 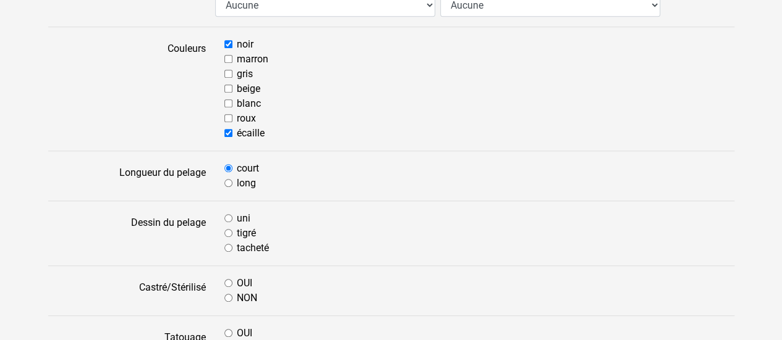 What do you see at coordinates (253, 248) in the screenshot?
I see `label: tacheté` at bounding box center [253, 248].